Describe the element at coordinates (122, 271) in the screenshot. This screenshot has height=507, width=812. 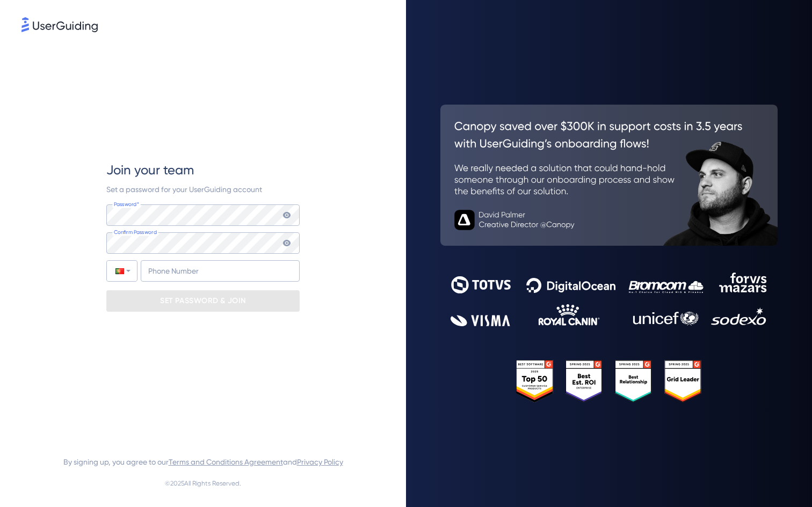
I see `div: Portugal: + 351` at that location.